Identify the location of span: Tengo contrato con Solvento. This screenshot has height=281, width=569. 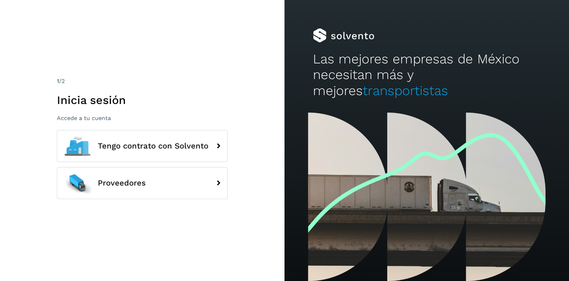
(153, 146).